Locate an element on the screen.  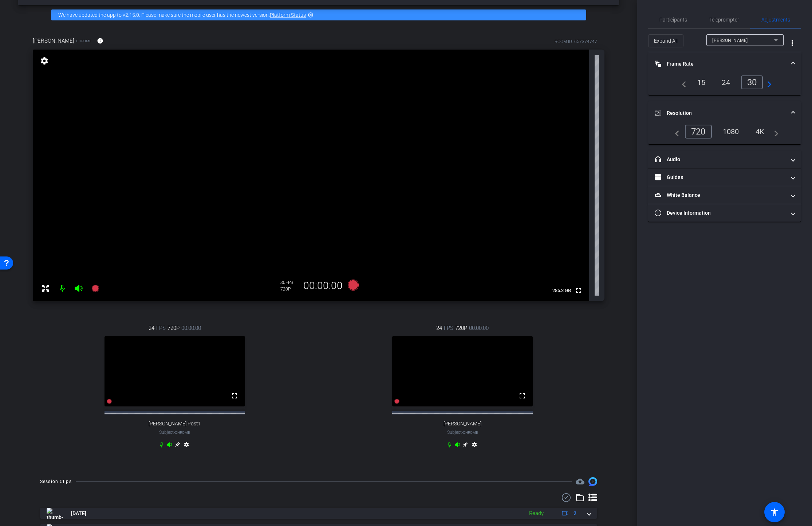
div: ROOM ID: 657374747 is located at coordinates (576, 41).